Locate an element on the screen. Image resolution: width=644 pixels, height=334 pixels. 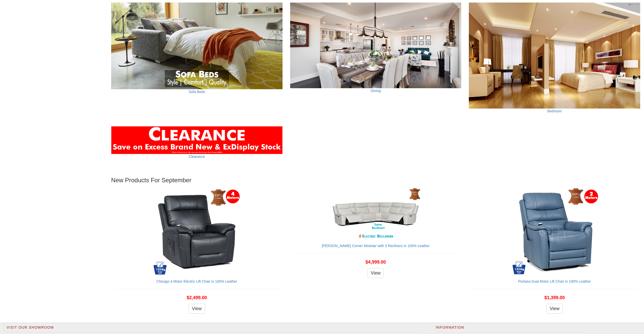
h2: Visit Our Showroom is located at coordinates (214, 329).